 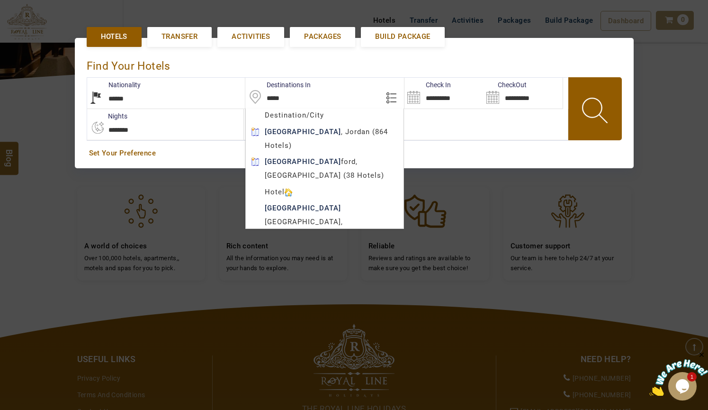 I want to click on a: Build Package, so click(x=403, y=36).